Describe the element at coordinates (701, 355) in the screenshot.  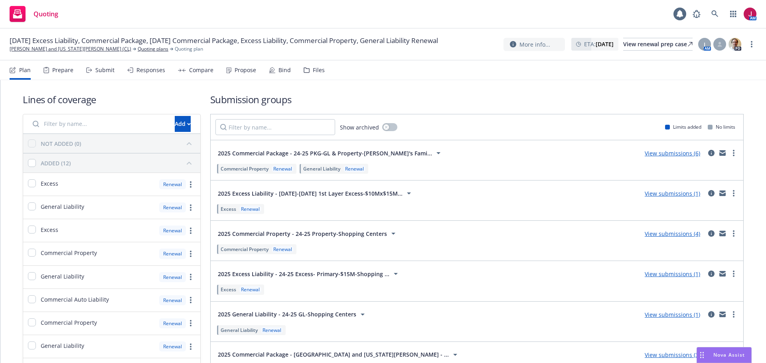
I see `div: Drag to move` at that location.